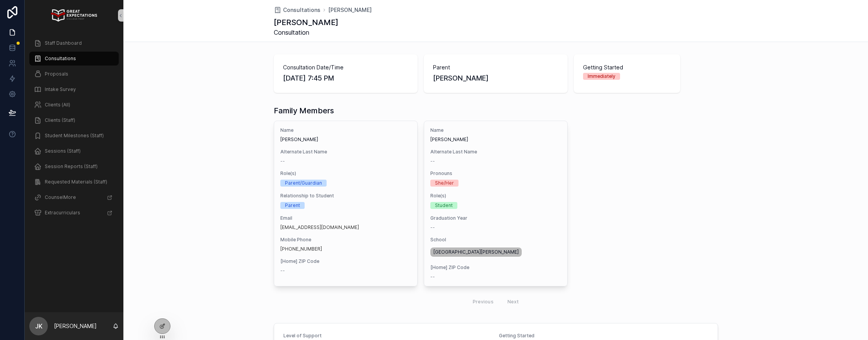 This screenshot has height=340, width=868. I want to click on a: CounselMore, so click(74, 197).